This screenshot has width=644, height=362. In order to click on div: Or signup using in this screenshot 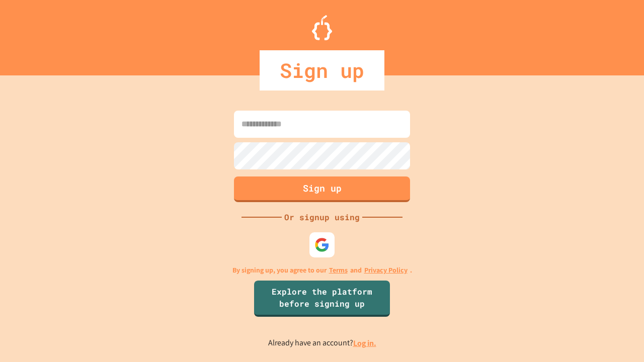, I will do `click(322, 217)`.